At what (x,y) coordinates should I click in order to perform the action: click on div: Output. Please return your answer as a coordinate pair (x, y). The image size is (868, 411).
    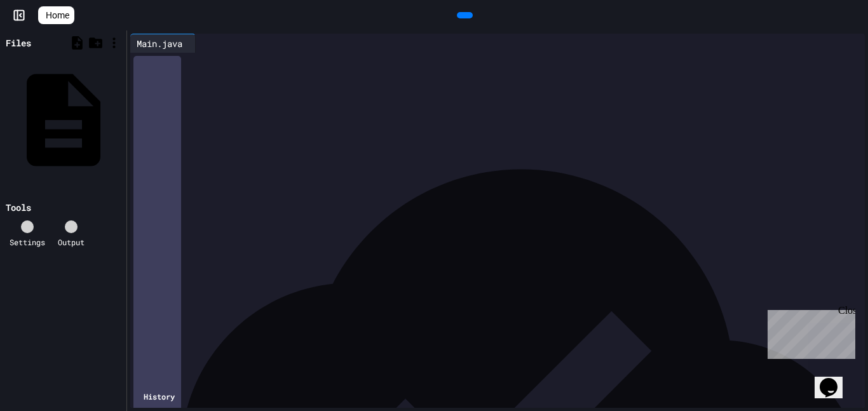
    Looking at the image, I should click on (71, 242).